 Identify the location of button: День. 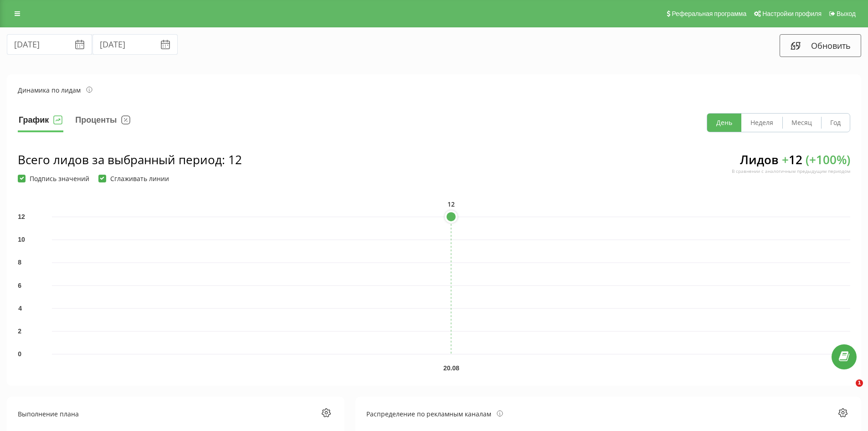
(724, 123).